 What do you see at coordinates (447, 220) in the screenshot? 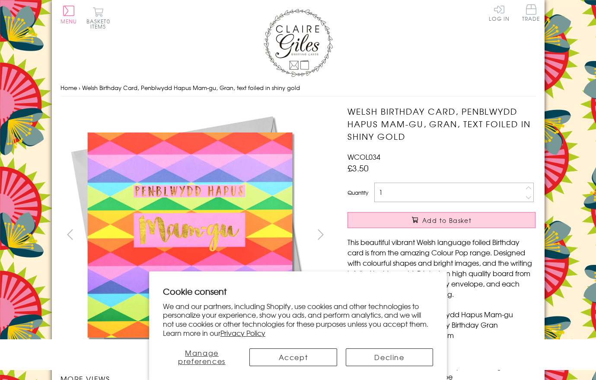
I see `span: Add to Basket` at bounding box center [447, 220].